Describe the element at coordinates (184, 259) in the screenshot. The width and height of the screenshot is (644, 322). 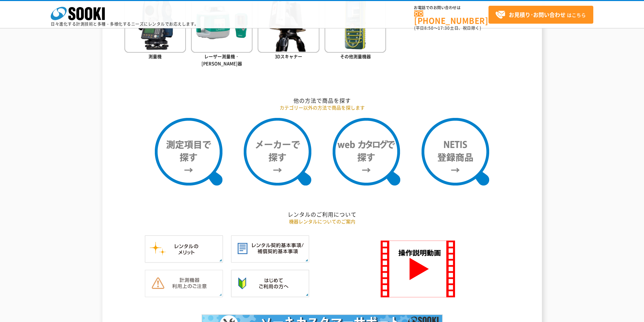
I see `a: レンタルのメリット` at that location.